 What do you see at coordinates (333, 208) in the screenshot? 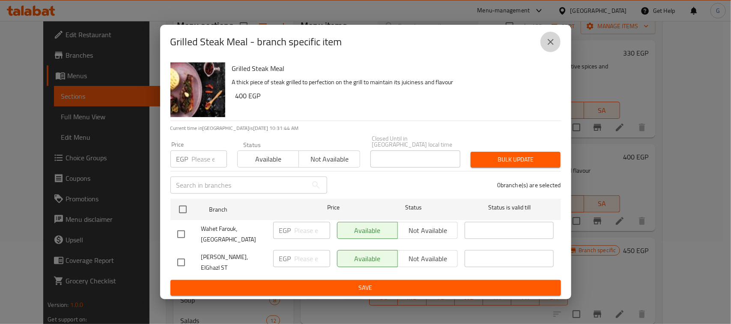
I see `span: Price` at bounding box center [333, 208].